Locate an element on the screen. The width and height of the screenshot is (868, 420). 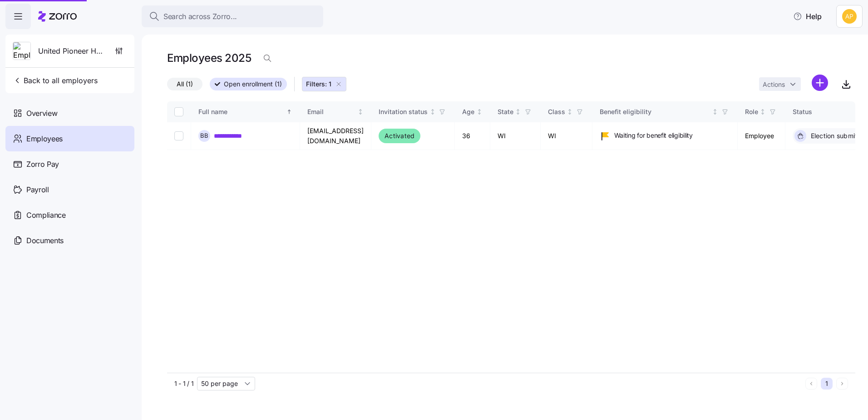
span: Compliance is located at coordinates (46, 215).